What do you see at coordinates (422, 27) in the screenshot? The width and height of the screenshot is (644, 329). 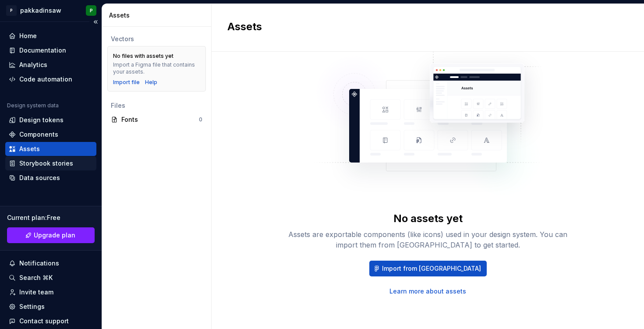 I see `h2: Assets` at bounding box center [422, 27].